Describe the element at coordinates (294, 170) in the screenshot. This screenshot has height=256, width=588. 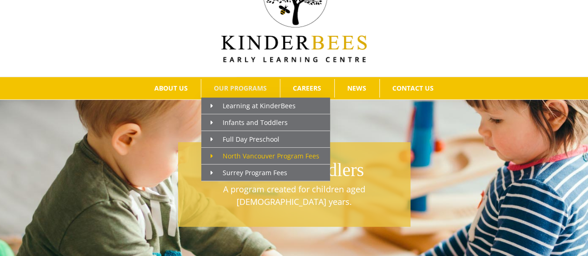
I see `h1: Infants & Toddlers` at that location.